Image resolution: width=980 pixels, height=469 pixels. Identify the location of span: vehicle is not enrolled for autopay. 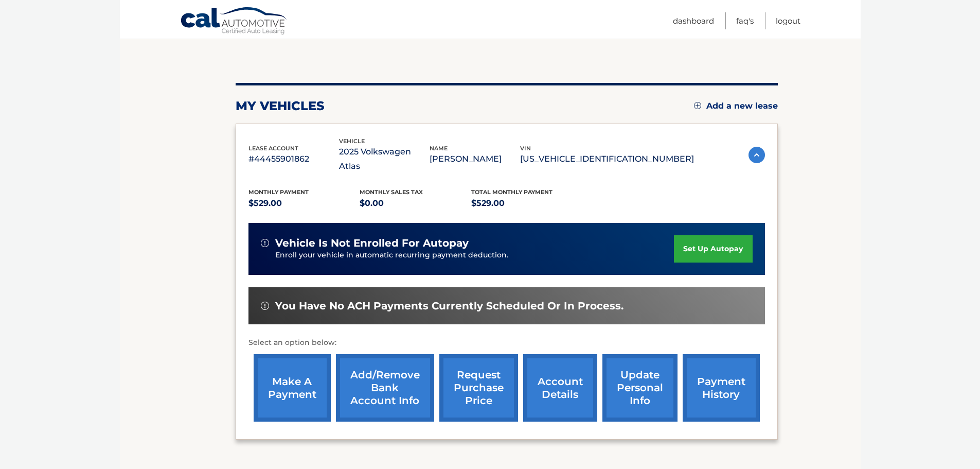
(372, 243).